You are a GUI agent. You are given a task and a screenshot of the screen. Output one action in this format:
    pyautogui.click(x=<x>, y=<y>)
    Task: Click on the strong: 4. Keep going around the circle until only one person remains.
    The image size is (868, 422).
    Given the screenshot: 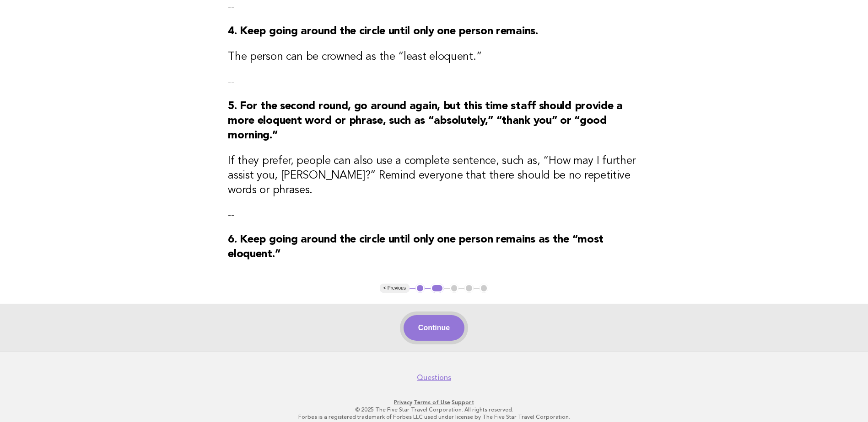 What is the action you would take?
    pyautogui.click(x=382, y=32)
    